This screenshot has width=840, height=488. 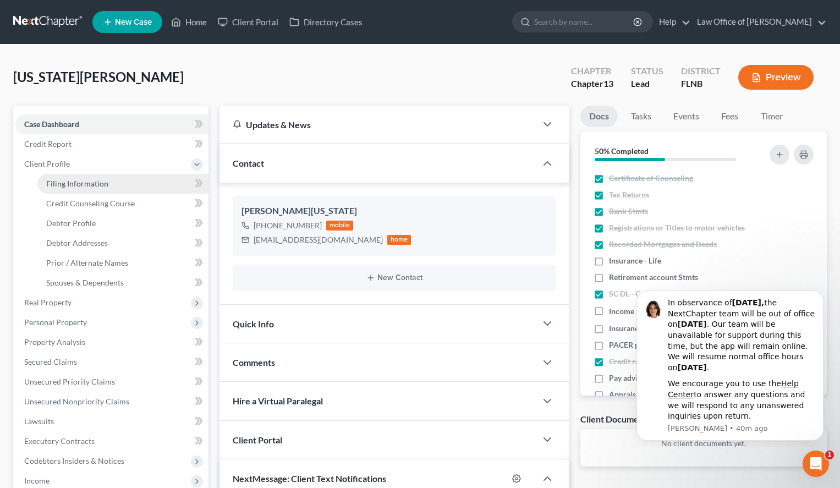 I want to click on a: Home, so click(x=189, y=22).